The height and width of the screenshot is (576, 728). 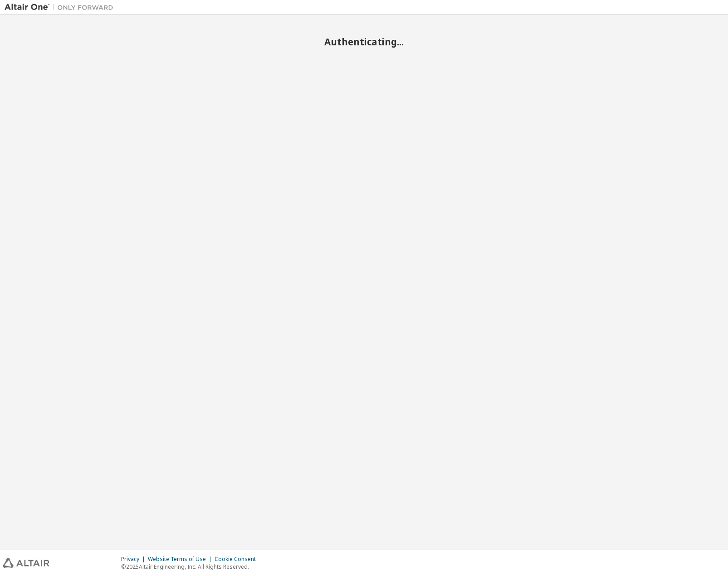 I want to click on img: altair_logo.svg, so click(x=26, y=563).